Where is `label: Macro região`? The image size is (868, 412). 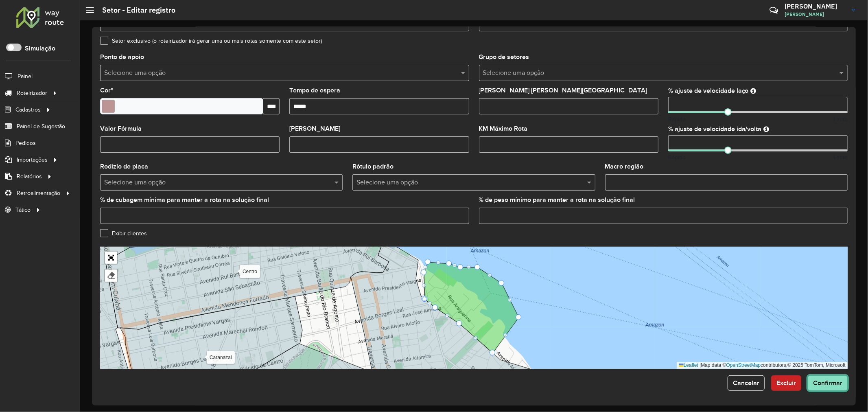 label: Macro região is located at coordinates (624, 167).